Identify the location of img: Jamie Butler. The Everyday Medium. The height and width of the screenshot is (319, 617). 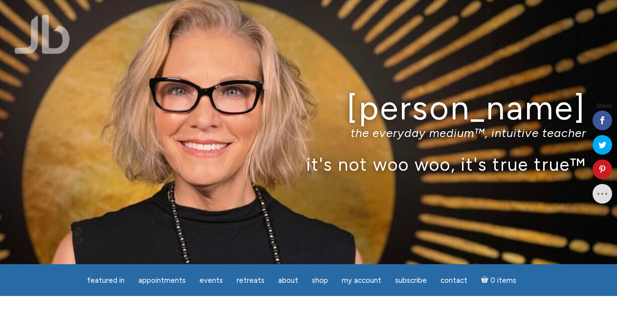
(42, 34).